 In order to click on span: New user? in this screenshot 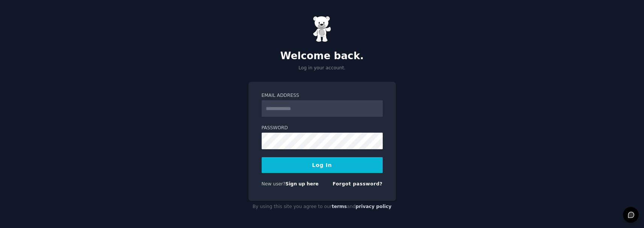, I will do `click(274, 184)`.